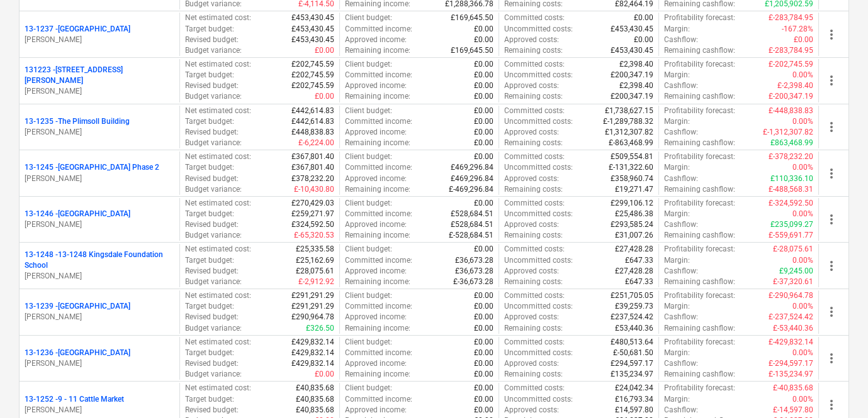  Describe the element at coordinates (74, 399) in the screenshot. I see `p: 13-1252 - 9 - 11 Cattle Market` at that location.